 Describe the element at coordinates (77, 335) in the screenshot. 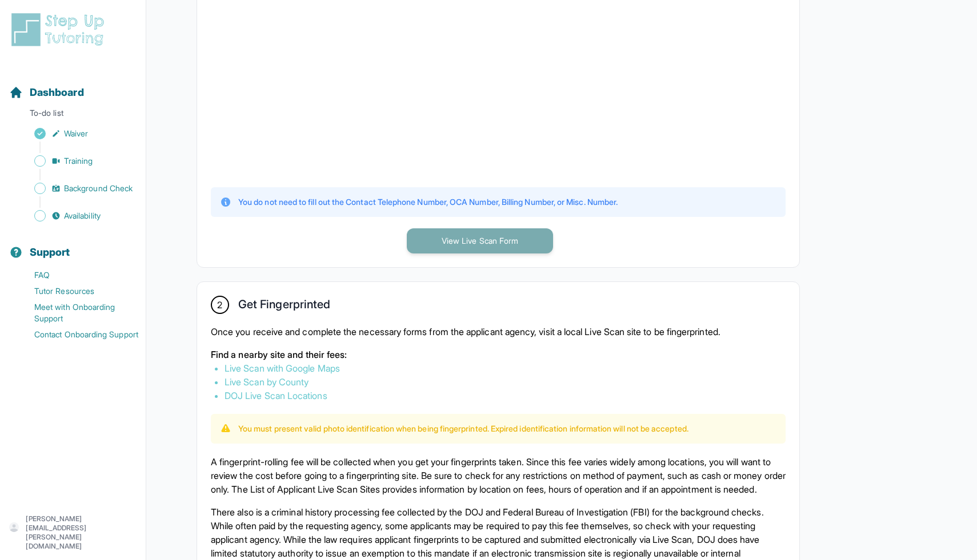

I see `a: Contact Onboarding Support` at that location.